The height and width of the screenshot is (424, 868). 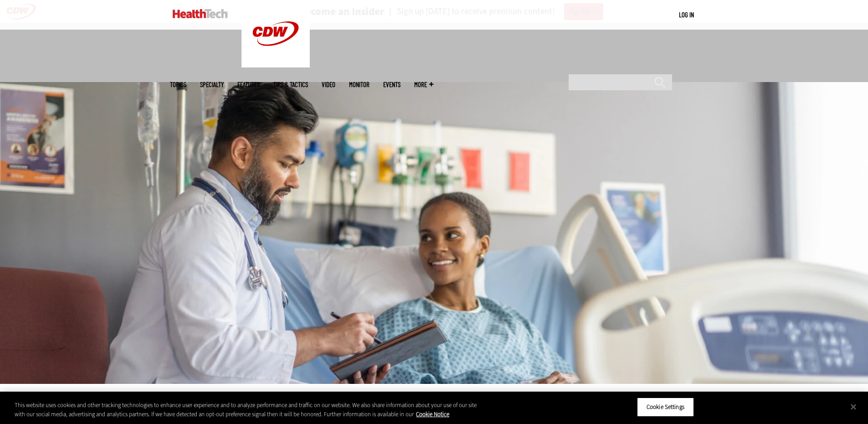 What do you see at coordinates (328, 84) in the screenshot?
I see `a: Video` at bounding box center [328, 84].